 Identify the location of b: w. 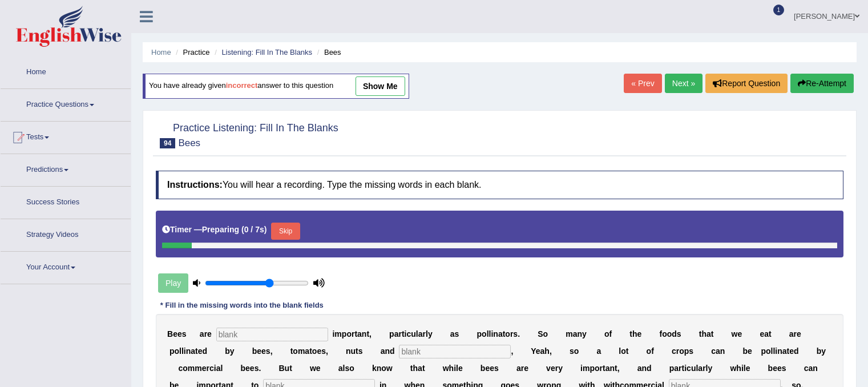
(312, 368).